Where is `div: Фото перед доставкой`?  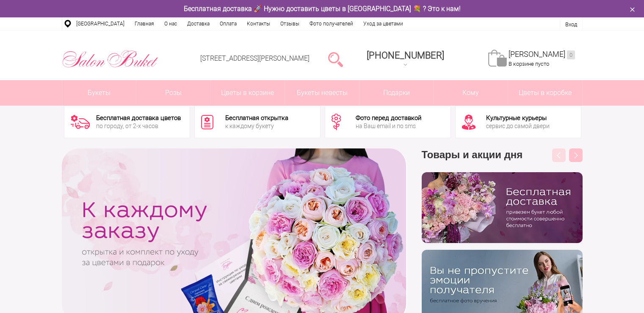 div: Фото перед доставкой is located at coordinates (388, 118).